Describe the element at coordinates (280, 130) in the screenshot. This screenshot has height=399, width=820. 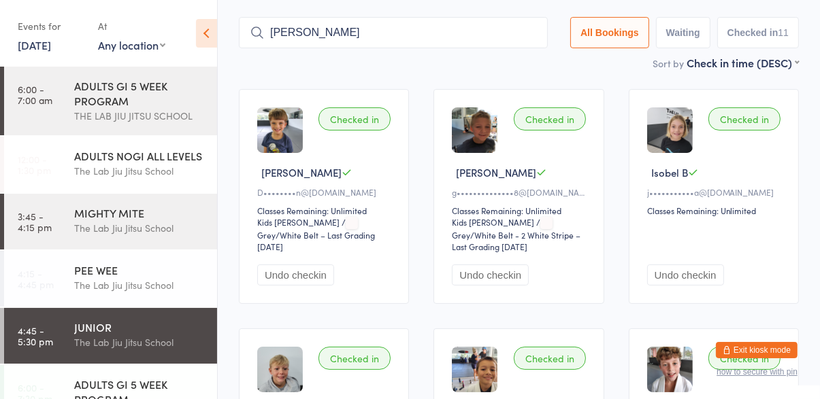
I see `img: image1621923443.png` at that location.